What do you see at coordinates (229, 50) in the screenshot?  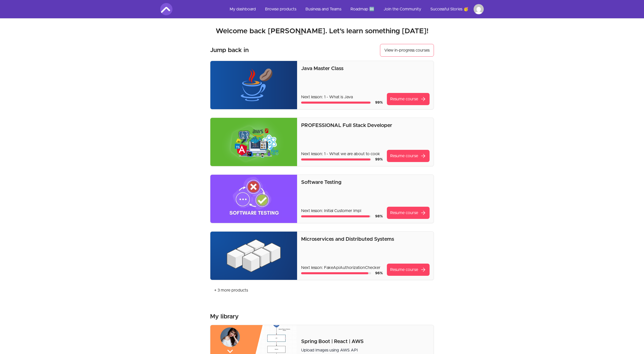 I see `h3: Jump back in` at bounding box center [229, 50].